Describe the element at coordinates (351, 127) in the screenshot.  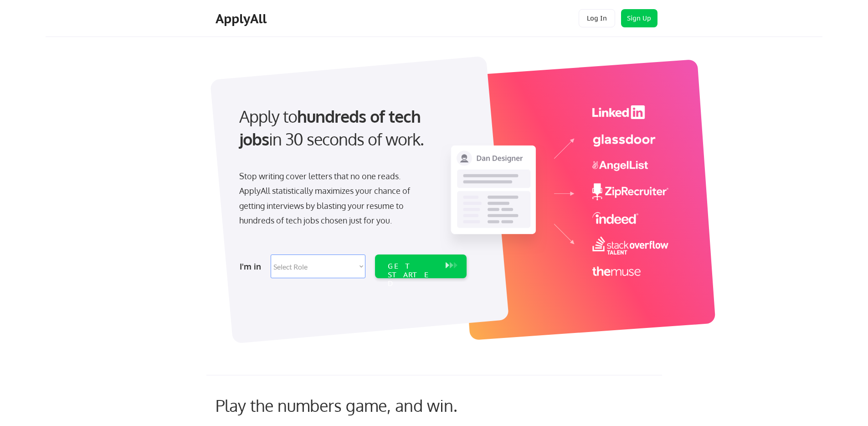
I see `div: Apply to in 30 seconds of work.` at that location.